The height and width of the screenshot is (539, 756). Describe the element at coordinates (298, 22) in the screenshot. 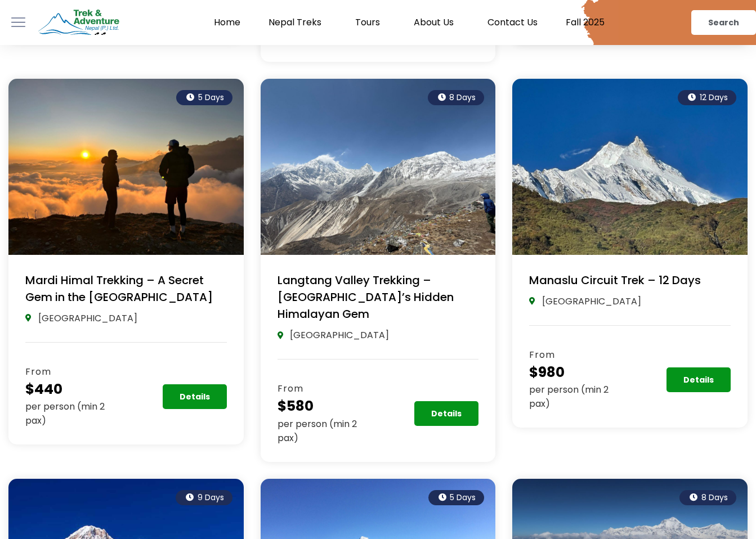

I see `a: Nepal Treks` at that location.